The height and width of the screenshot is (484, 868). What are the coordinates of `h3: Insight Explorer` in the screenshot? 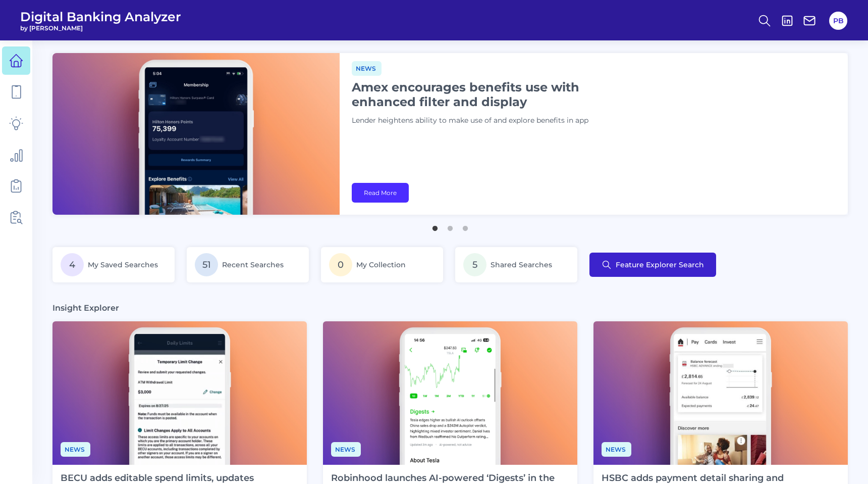 It's located at (86, 308).